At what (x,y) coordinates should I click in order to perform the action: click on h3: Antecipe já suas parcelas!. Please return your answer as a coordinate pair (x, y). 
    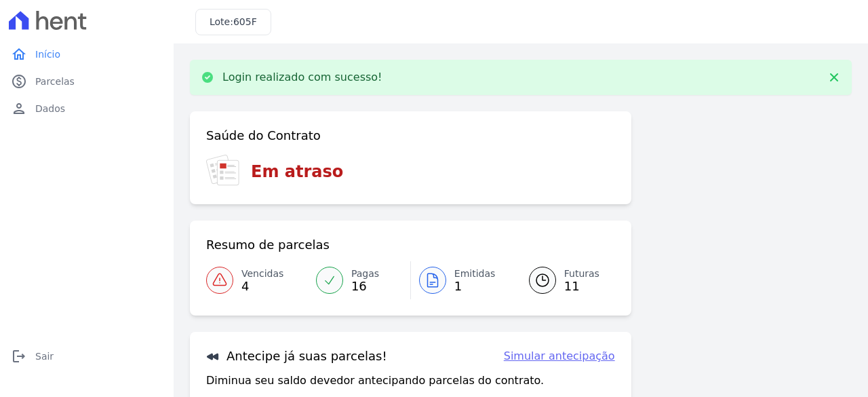
    Looking at the image, I should click on (297, 356).